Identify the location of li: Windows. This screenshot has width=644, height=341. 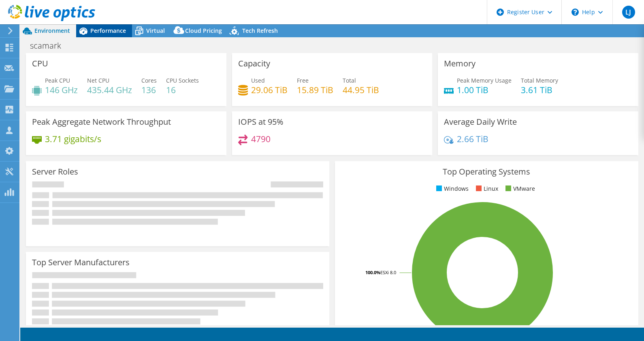
(451, 189).